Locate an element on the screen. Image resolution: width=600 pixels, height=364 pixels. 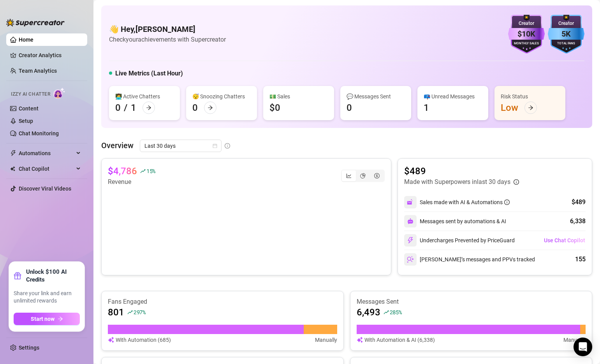
div: $10K is located at coordinates (526, 34).